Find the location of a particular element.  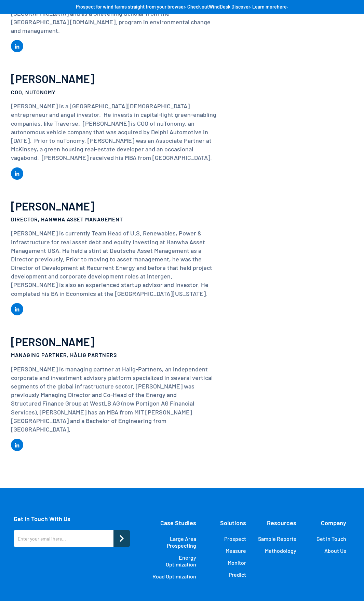

div: Get In Touch With Us is located at coordinates (72, 519).